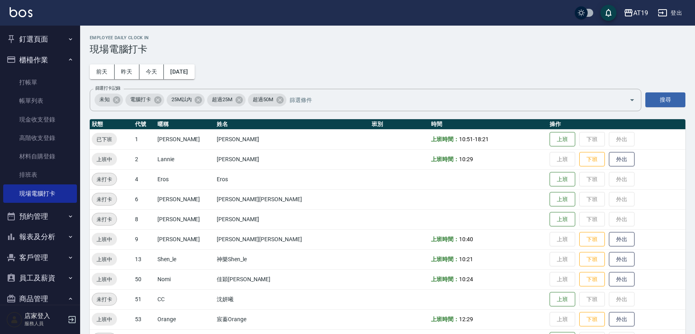 Image resolution: width=695 pixels, height=334 pixels. I want to click on div: AT19, so click(640, 13).